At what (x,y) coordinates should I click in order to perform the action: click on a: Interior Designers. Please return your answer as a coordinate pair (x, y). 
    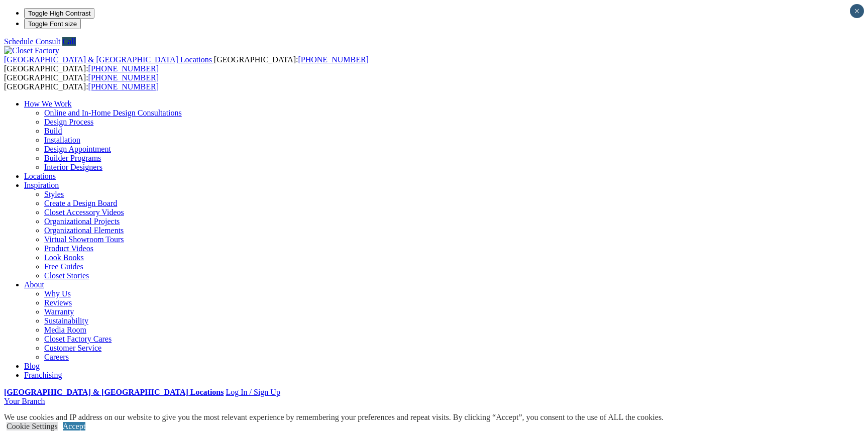
    Looking at the image, I should click on (73, 166).